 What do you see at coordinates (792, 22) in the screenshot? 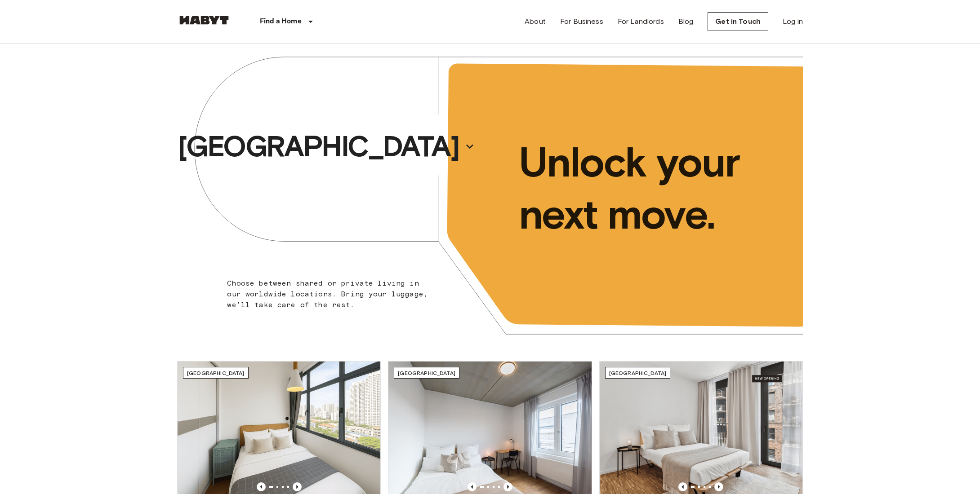
I see `a: Log in` at bounding box center [792, 22].